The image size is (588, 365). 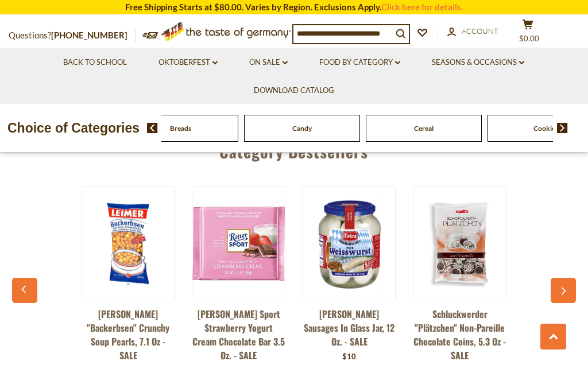 I want to click on a: Back to School, so click(x=95, y=63).